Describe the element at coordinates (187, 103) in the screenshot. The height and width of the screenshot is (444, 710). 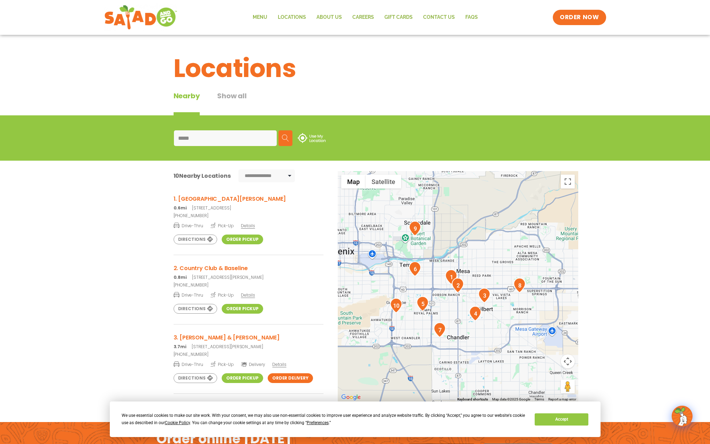
I see `div: Nearby` at that location.